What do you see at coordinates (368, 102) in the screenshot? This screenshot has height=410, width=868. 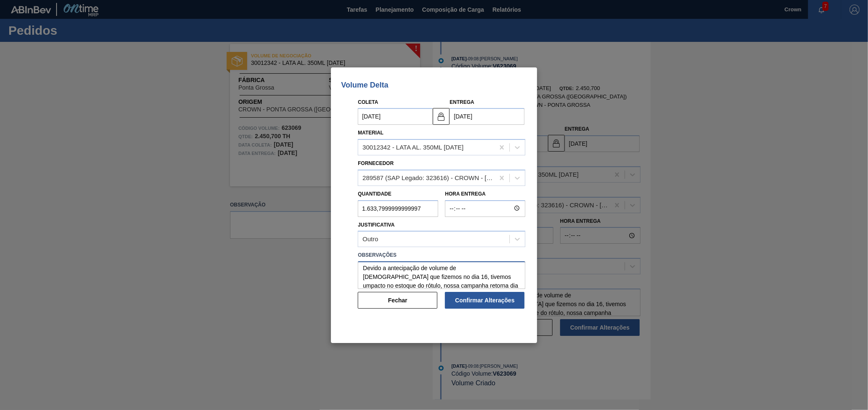 I see `label: Coleta` at bounding box center [368, 102].